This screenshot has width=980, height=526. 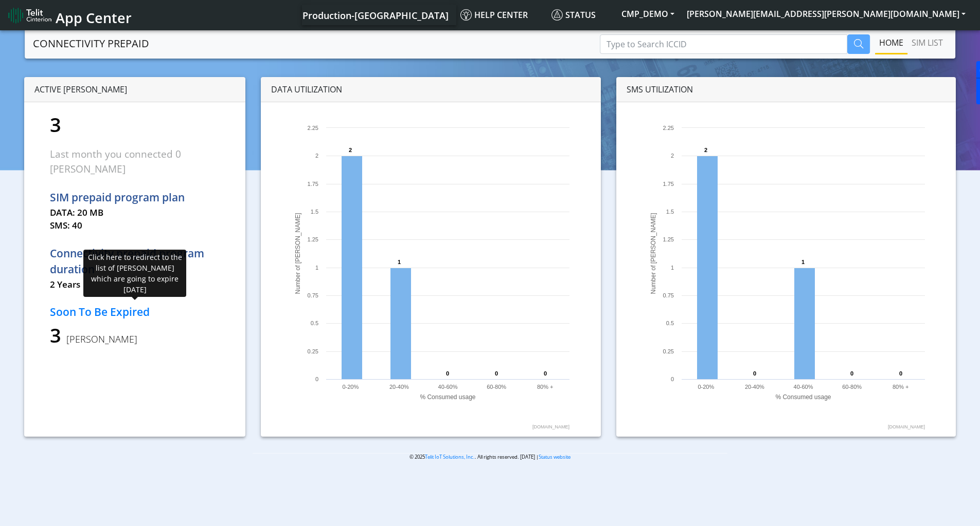 What do you see at coordinates (581, 15) in the screenshot?
I see `a: Status` at bounding box center [581, 15].